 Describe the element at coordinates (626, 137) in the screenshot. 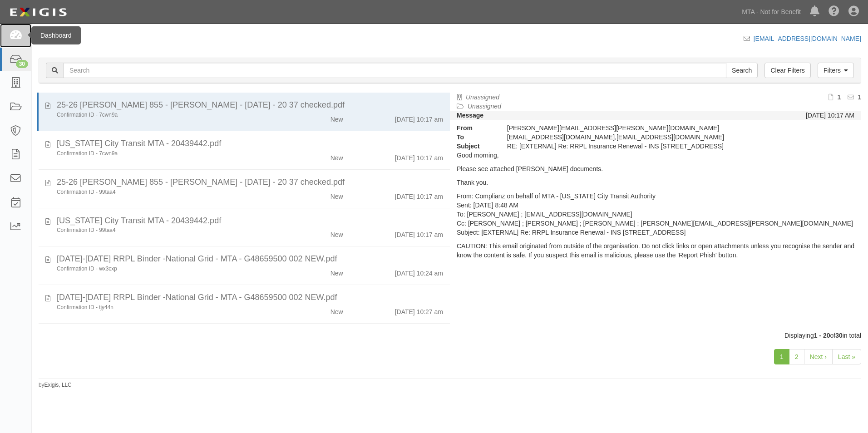

I see `div: agreement-79k4w4@mtato.complianz.com,agreement-79k4w4@mtanfb.complianz.com` at that location.